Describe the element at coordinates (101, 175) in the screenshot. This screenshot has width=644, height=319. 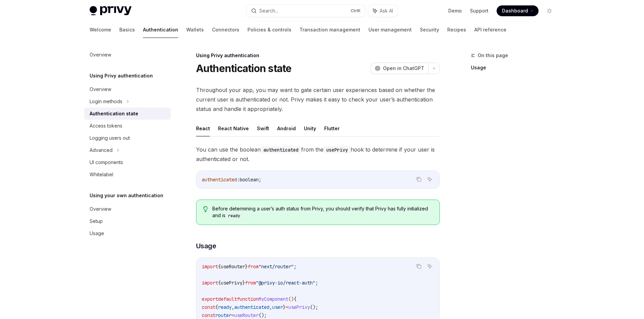
I see `div: Whitelabel` at that location.